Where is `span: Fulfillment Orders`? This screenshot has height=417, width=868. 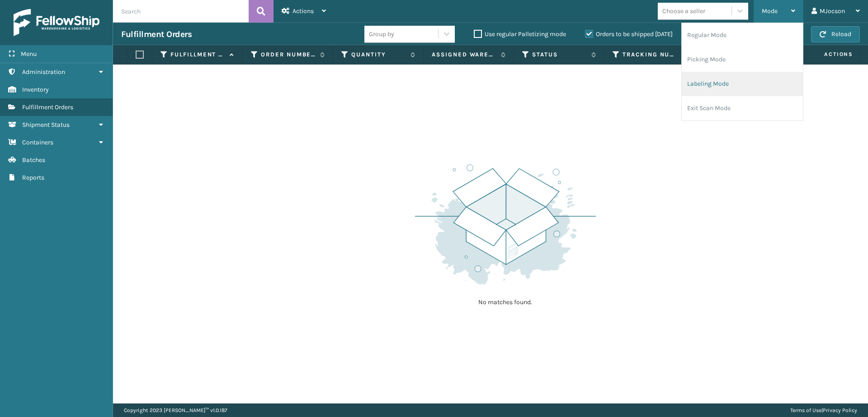 span: Fulfillment Orders is located at coordinates (47, 107).